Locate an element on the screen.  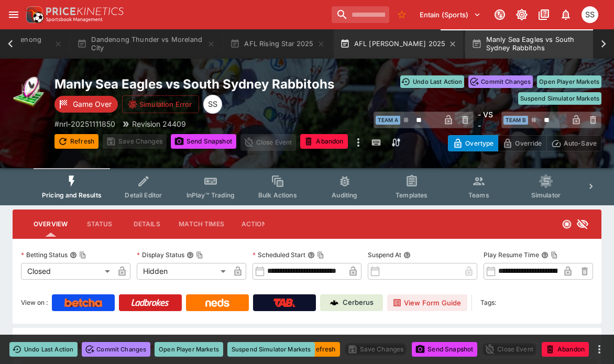
button: Sam Somerville is located at coordinates (590, 15).